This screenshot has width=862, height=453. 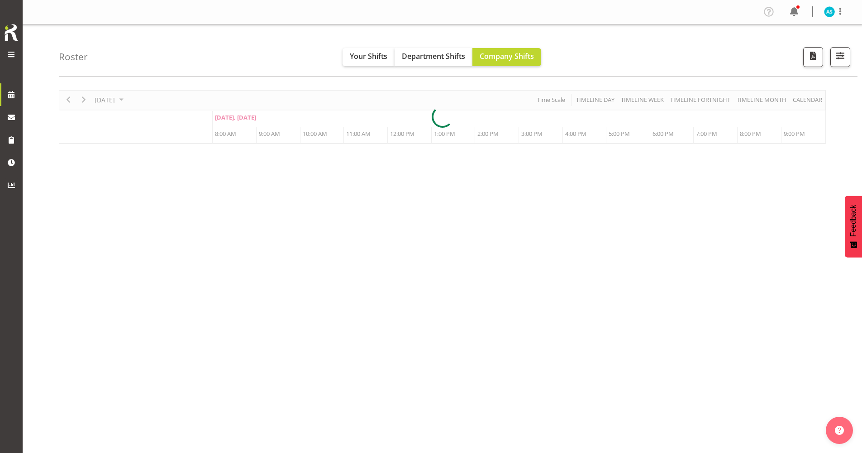 I want to click on img: amanda-stenton11678.jpg, so click(x=830, y=12).